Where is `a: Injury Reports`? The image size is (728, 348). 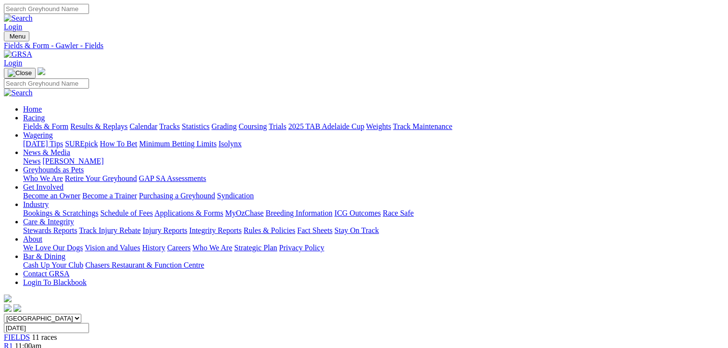 a: Injury Reports is located at coordinates (164, 230).